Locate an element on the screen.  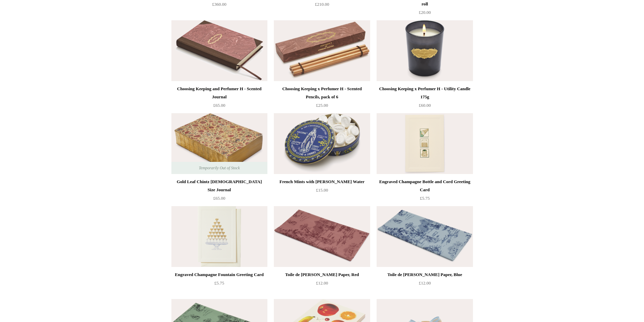
span: Temporarily Out of Stock is located at coordinates (219, 168).